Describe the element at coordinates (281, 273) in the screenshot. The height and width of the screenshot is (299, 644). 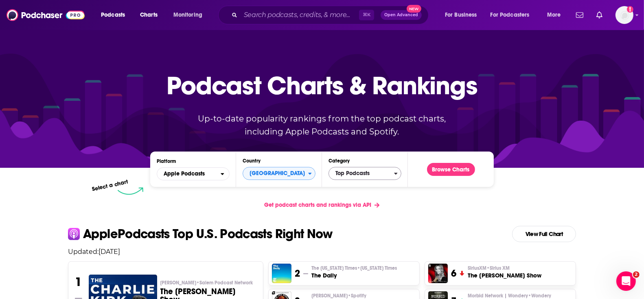
I see `a: The Daily` at that location.